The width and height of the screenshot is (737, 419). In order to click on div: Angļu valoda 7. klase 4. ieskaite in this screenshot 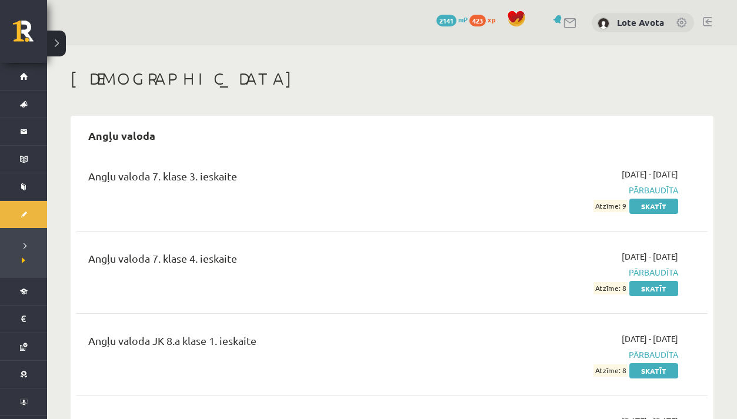, I will do `click(282, 261)`.